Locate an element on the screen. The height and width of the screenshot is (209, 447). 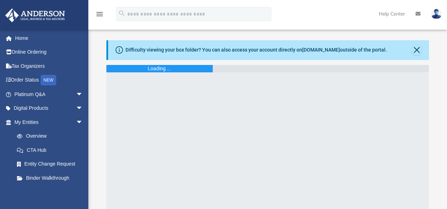
a: menu is located at coordinates (100, 16).